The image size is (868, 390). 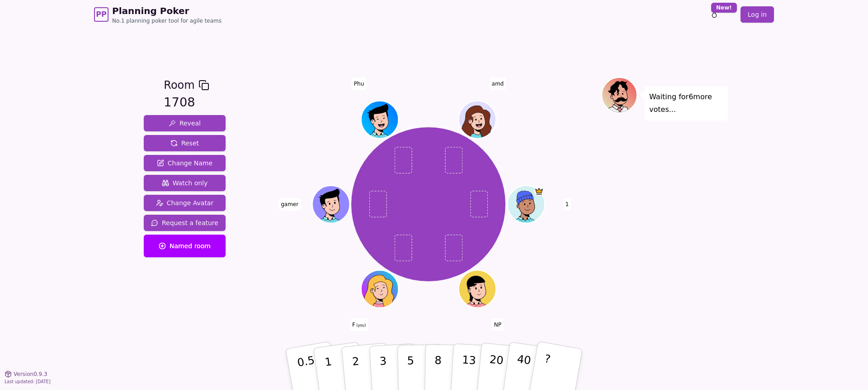 What do you see at coordinates (184, 183) in the screenshot?
I see `button: Watch only` at bounding box center [184, 183].